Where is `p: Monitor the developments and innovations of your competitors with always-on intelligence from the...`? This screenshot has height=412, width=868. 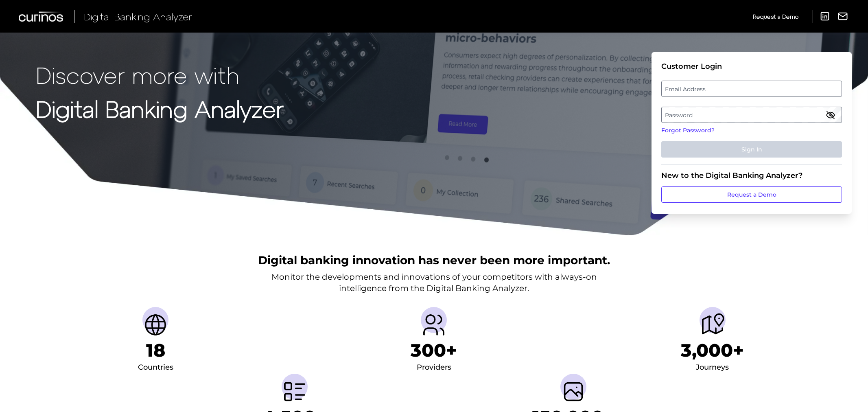 p: Monitor the developments and innovations of your competitors with always-on intelligence from the... is located at coordinates (434, 282).